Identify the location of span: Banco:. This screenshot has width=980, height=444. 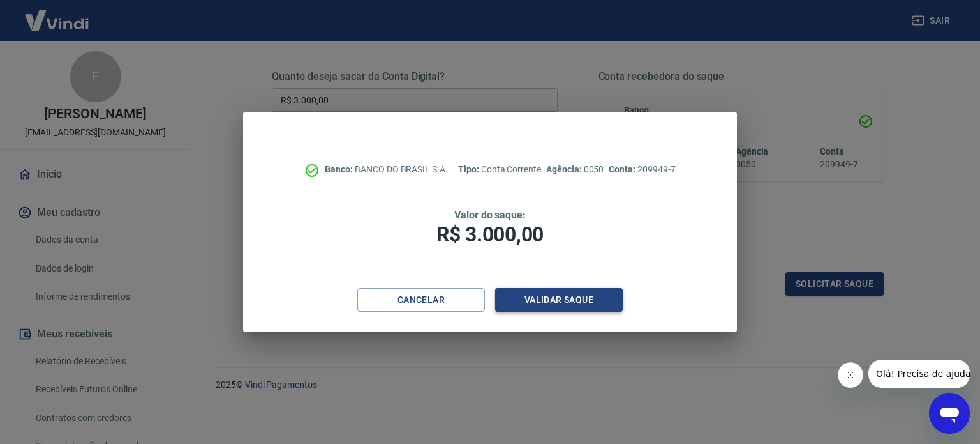
(339, 169).